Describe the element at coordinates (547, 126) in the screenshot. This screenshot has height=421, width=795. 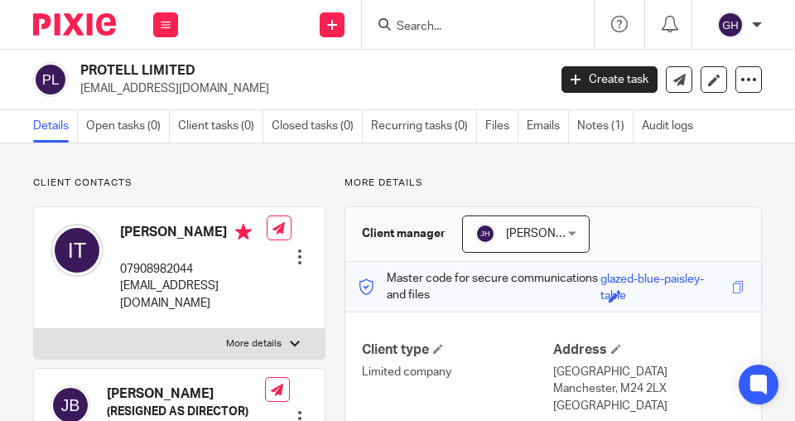
I see `a: Emails` at that location.